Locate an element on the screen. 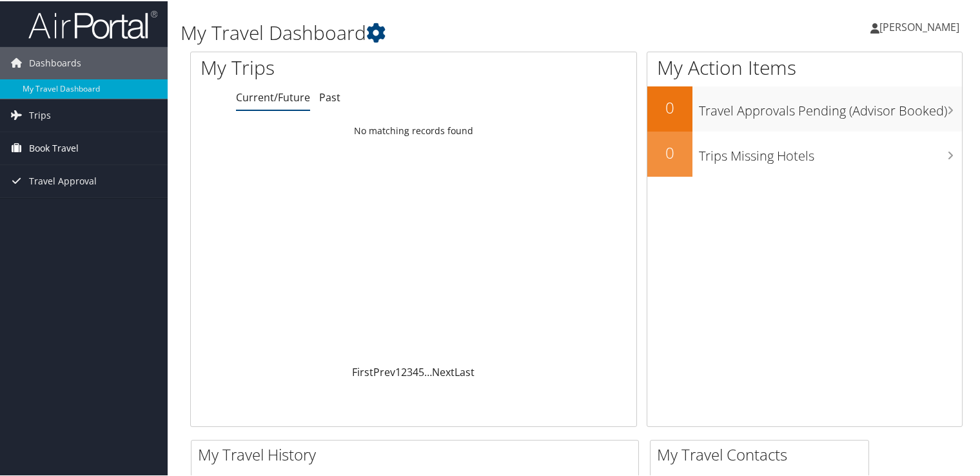 This screenshot has width=980, height=476. a: 0Trips Missing Hotels is located at coordinates (805, 152).